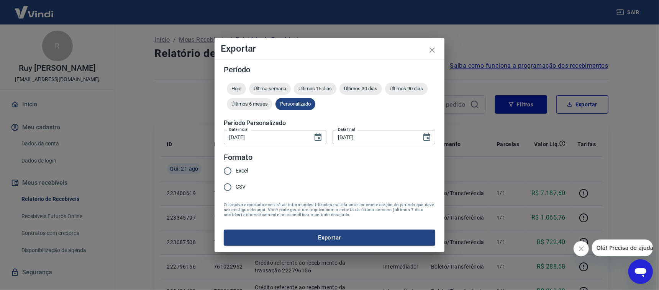 The image size is (659, 290). Describe the element at coordinates (329, 210) in the screenshot. I see `span: O arquivo exportado conterá as informações filtradas na tela anterior com exceção do período que ...` at that location.